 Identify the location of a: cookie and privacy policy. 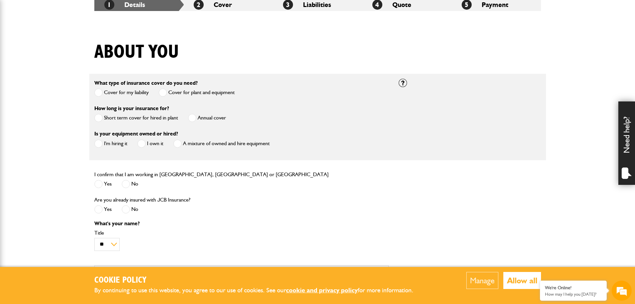
(322, 290).